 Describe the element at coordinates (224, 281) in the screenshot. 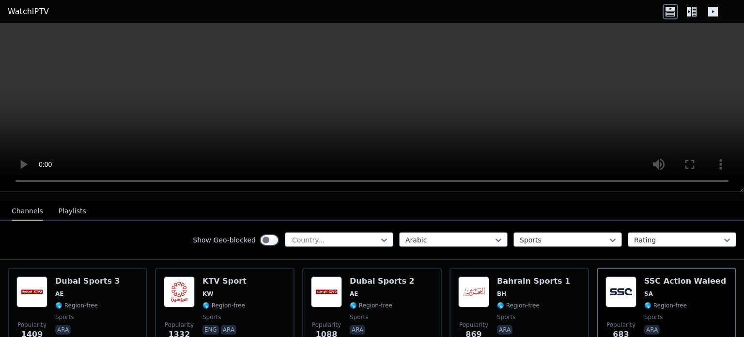

I see `h6: KTV Sport` at that location.